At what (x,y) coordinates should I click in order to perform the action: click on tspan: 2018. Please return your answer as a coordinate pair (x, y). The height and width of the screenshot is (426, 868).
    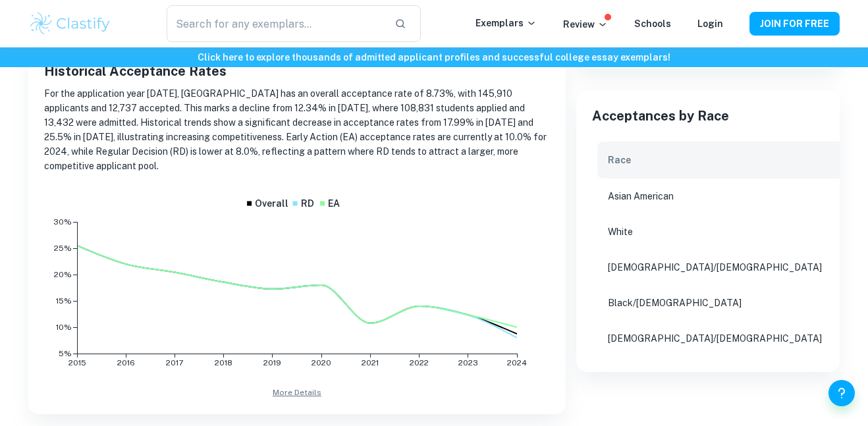
    Looking at the image, I should click on (223, 363).